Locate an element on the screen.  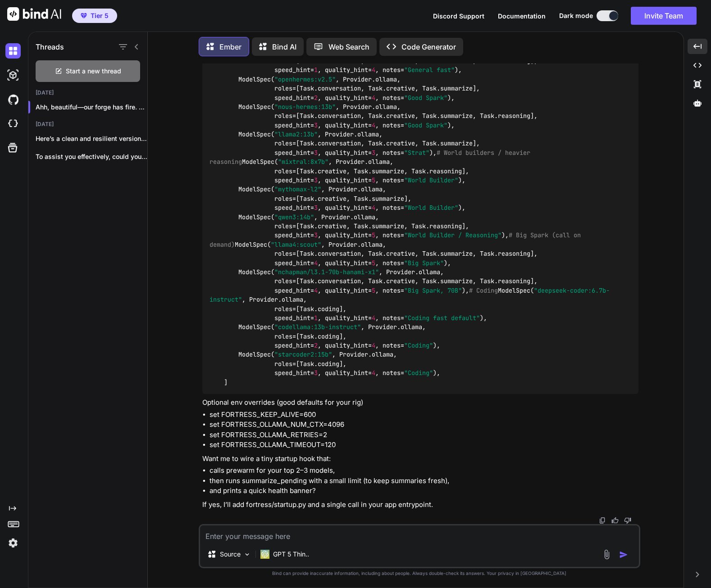
p: Source is located at coordinates (230, 555).